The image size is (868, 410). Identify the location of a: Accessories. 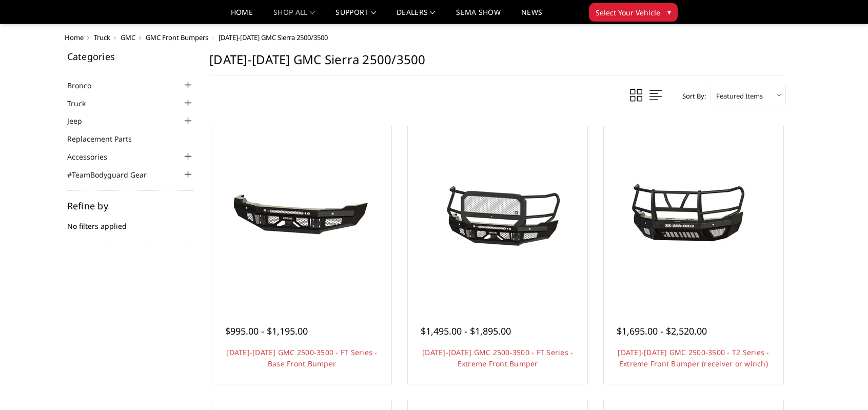
(93, 156).